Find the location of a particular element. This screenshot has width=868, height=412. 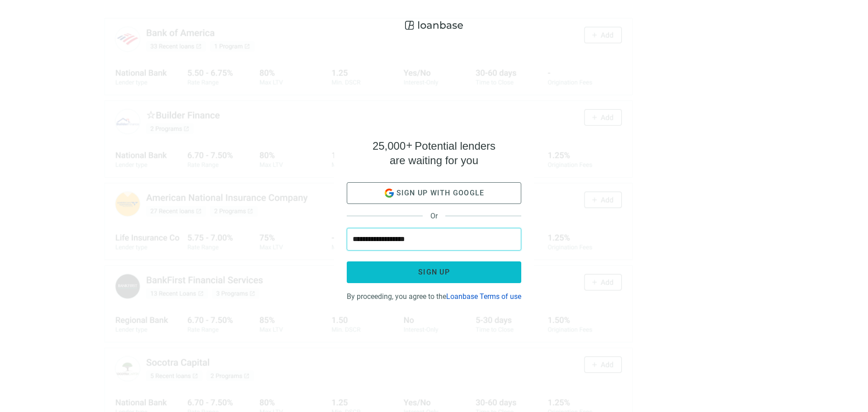

button: Sign up is located at coordinates (434, 272).